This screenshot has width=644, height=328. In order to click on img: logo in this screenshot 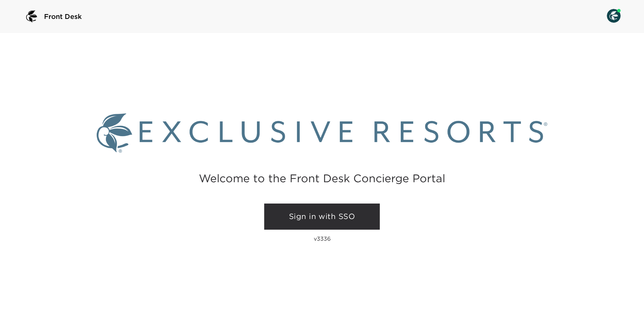, I will do `click(32, 16)`.